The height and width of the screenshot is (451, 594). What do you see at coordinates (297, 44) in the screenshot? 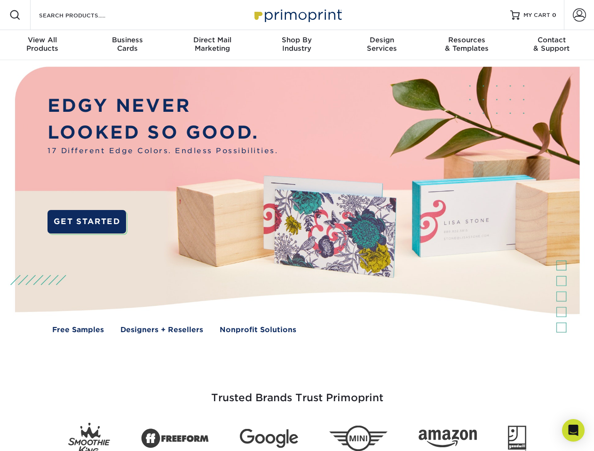
I see `div: Industry` at bounding box center [297, 44].